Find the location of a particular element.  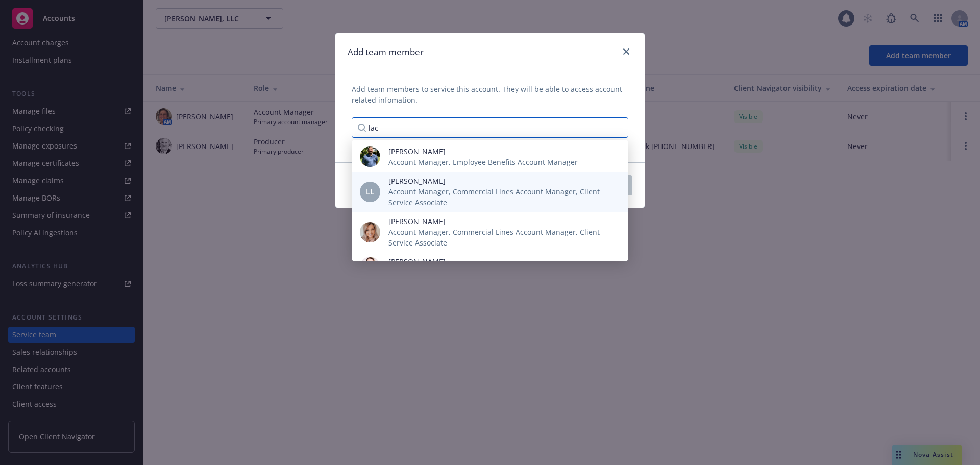

span: Account Manager, Employee Benefits Account Manager is located at coordinates (482, 162).